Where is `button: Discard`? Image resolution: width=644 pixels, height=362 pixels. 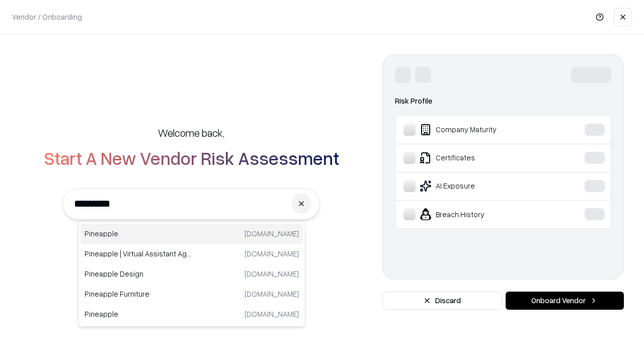
button: Discard is located at coordinates (442, 301).